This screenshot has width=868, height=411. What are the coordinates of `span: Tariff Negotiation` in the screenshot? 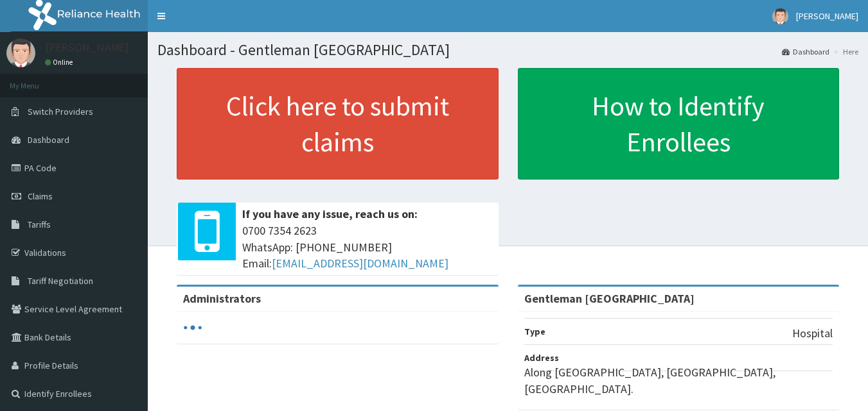 It's located at (60, 281).